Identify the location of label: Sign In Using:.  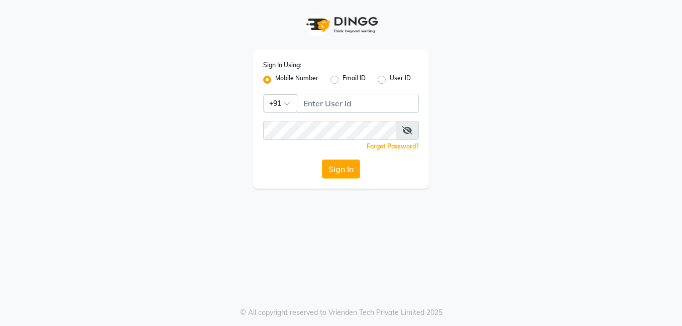
(282, 65).